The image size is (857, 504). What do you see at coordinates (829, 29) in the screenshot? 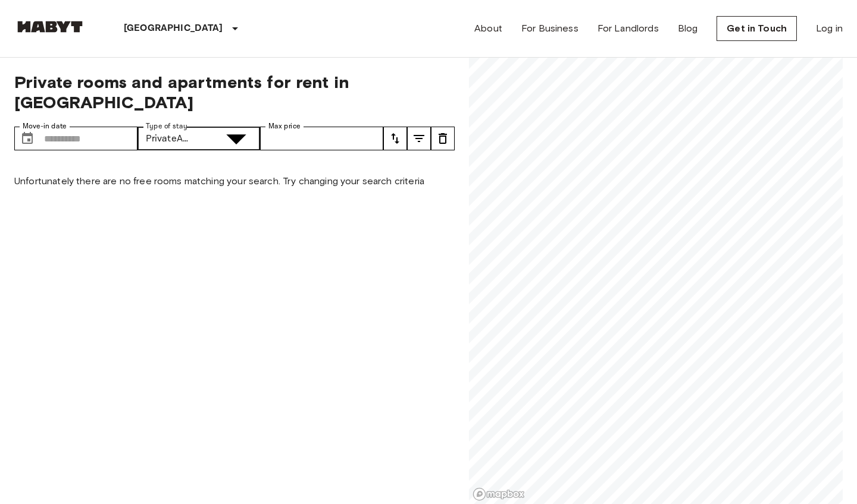
I see `a: Log in` at bounding box center [829, 29].